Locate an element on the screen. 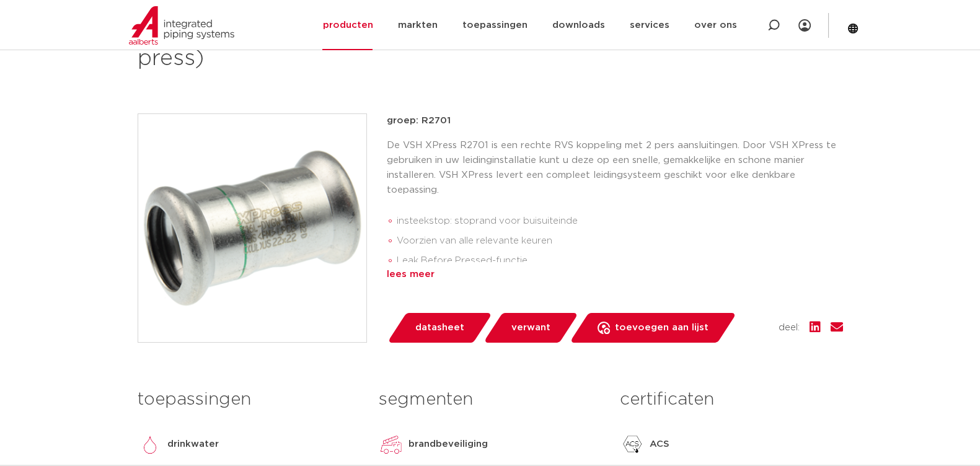 The width and height of the screenshot is (980, 466). a: verwant is located at coordinates (531, 328).